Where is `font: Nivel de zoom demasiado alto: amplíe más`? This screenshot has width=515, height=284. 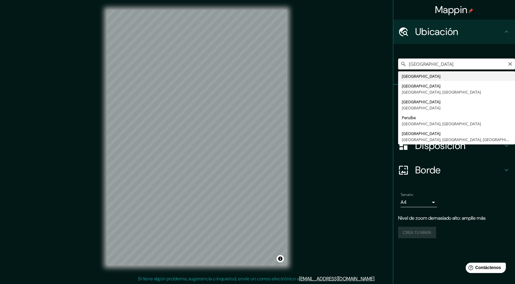
font: Nivel de zoom demasiado alto: amplíe más is located at coordinates (442, 218).